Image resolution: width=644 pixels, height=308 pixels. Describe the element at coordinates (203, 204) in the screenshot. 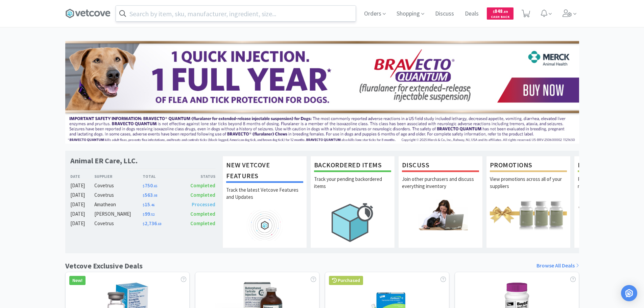

I see `span: Processed` at that location.